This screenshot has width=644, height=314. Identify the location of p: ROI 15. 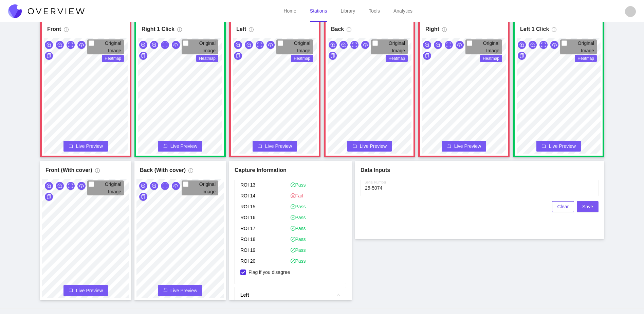
(266, 207).